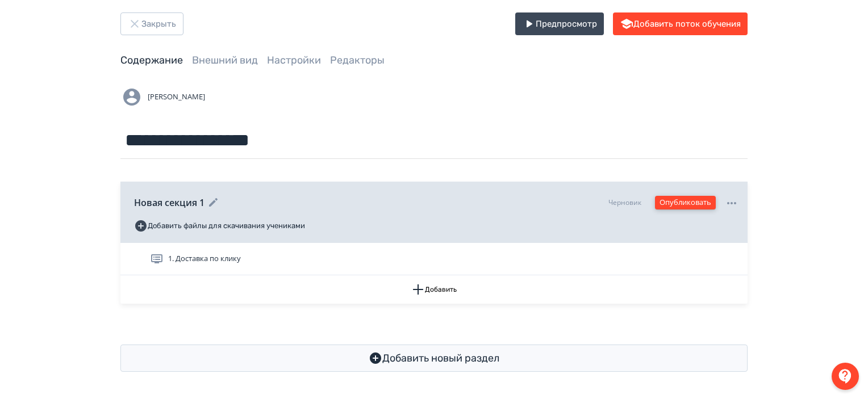 Image resolution: width=868 pixels, height=399 pixels. What do you see at coordinates (225, 60) in the screenshot?
I see `a: Внешний вид` at bounding box center [225, 60].